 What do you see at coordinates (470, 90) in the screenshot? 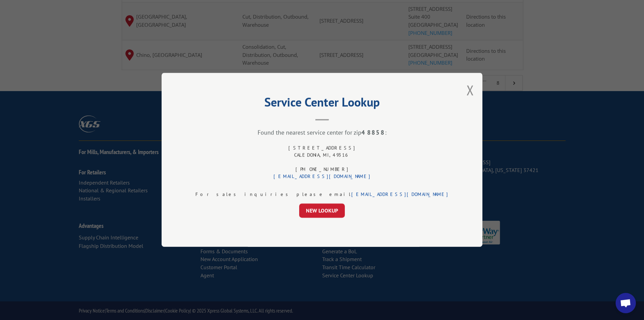
I see `button: Close modal` at bounding box center [470, 90].